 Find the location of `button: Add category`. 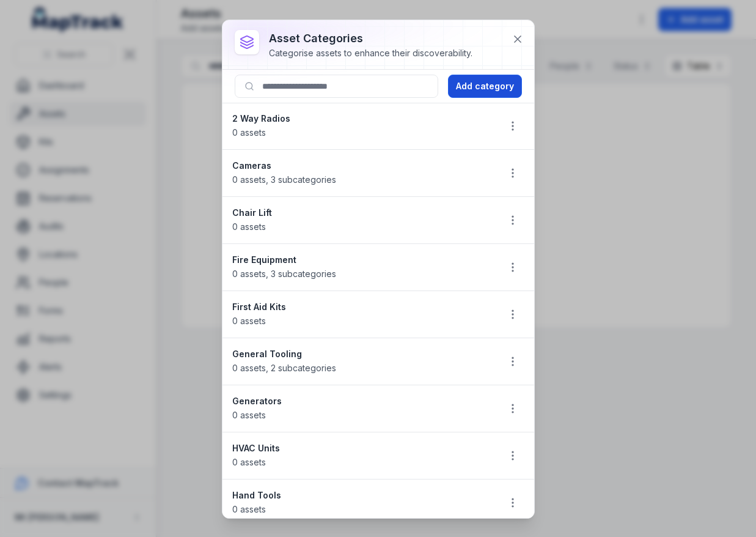

button: Add category is located at coordinates (485, 86).